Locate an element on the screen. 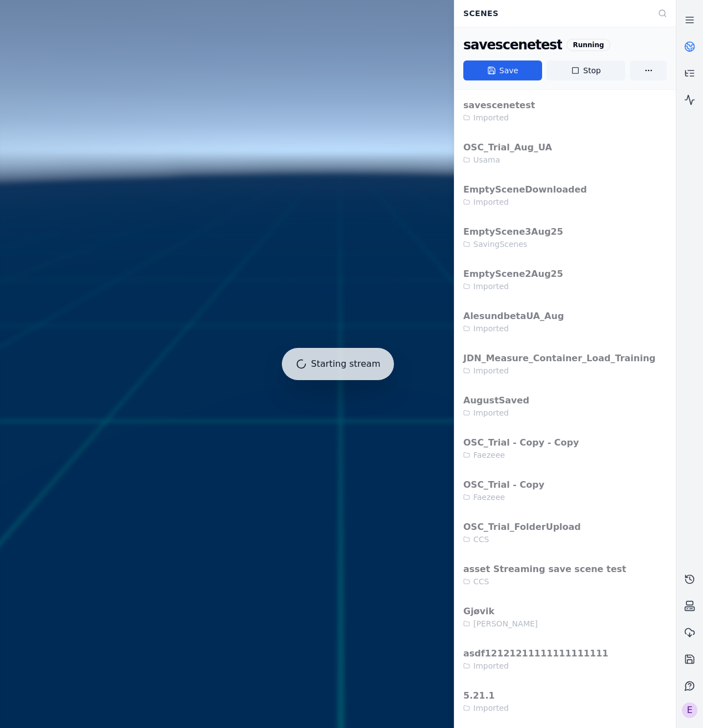 The height and width of the screenshot is (728, 703). div: Scenes is located at coordinates (554, 13).